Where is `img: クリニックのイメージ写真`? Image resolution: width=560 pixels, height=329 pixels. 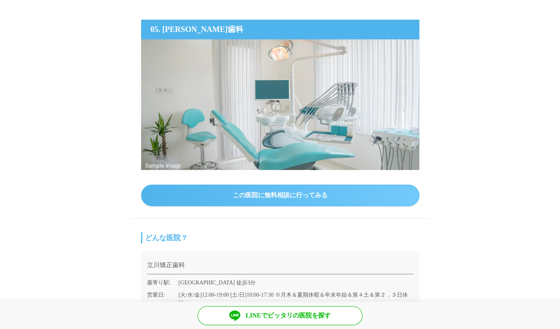
img: クリニックのイメージ写真 is located at coordinates (280, 105).